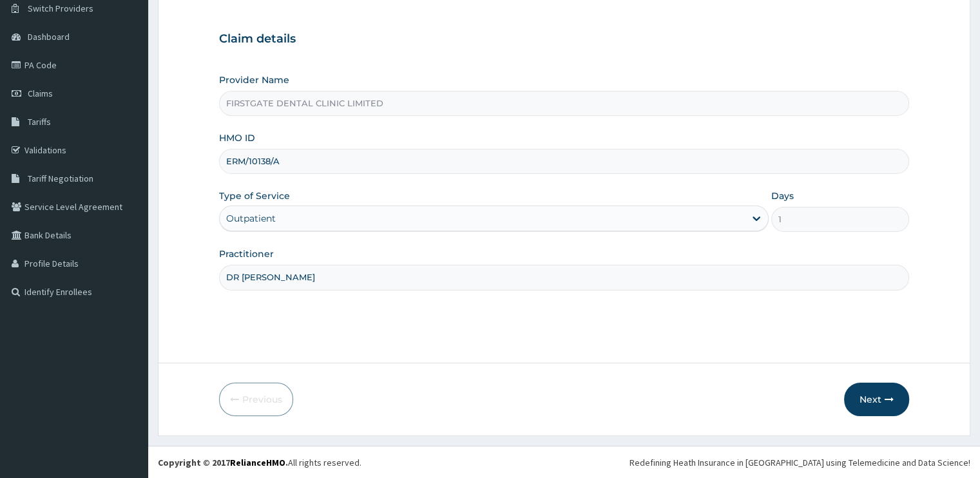  What do you see at coordinates (876, 400) in the screenshot?
I see `button: Next` at bounding box center [876, 400].